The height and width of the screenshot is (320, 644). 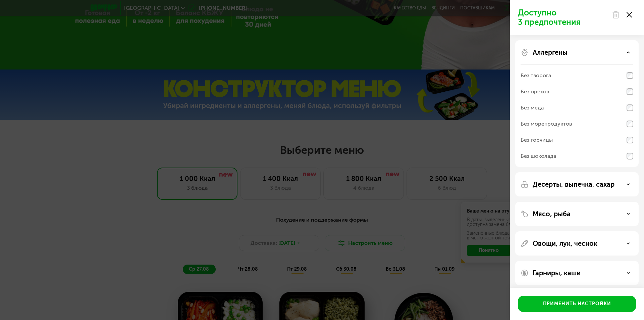 What do you see at coordinates (550, 52) in the screenshot?
I see `p: Аллергены` at bounding box center [550, 52].